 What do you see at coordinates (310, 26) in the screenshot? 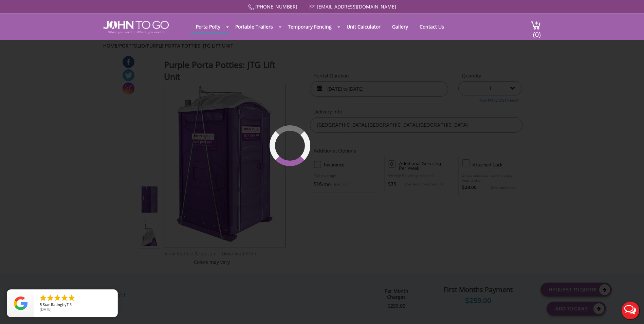
I see `a: Temporary Fencing` at bounding box center [310, 26].